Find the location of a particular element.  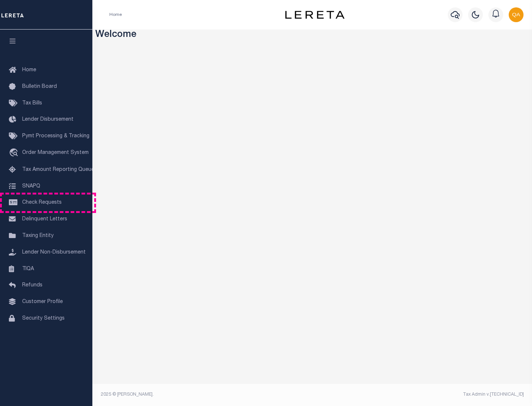

span: Taxing Entity is located at coordinates (38, 236).